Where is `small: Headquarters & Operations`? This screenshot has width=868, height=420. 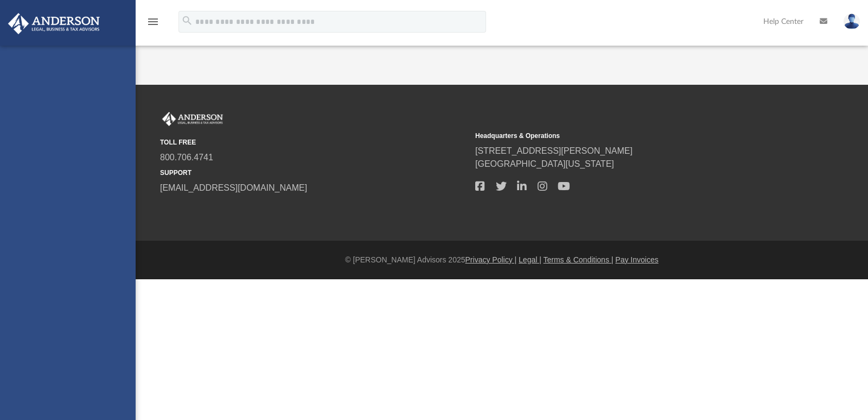 small: Headquarters & Operations is located at coordinates (629, 136).